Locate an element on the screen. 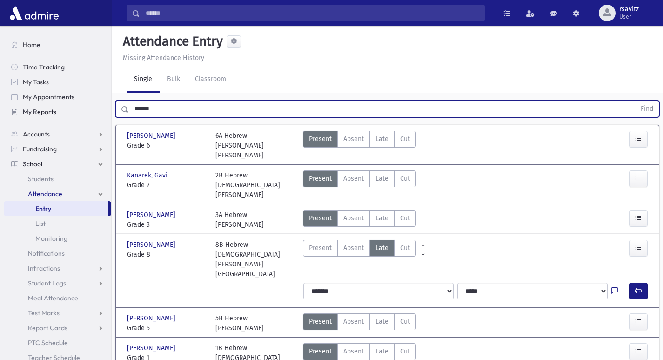  img: AdmirePro is located at coordinates (34, 13).